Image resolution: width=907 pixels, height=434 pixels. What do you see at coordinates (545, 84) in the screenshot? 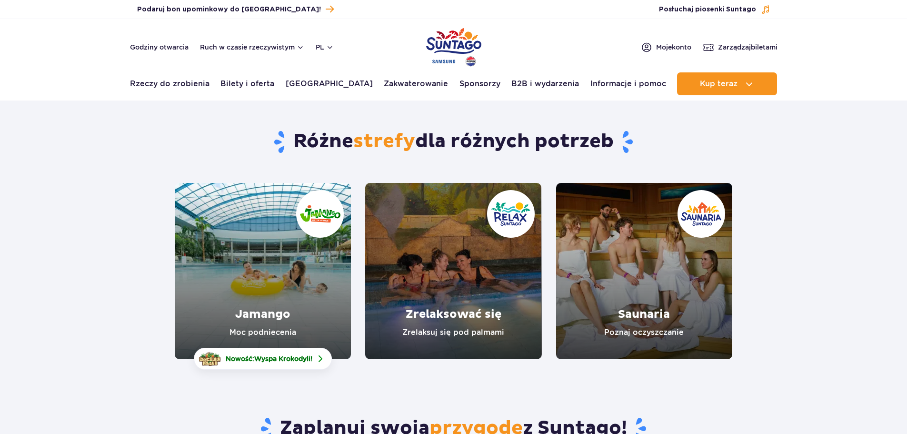
I see `a: B2B i wydarzenia` at bounding box center [545, 84].